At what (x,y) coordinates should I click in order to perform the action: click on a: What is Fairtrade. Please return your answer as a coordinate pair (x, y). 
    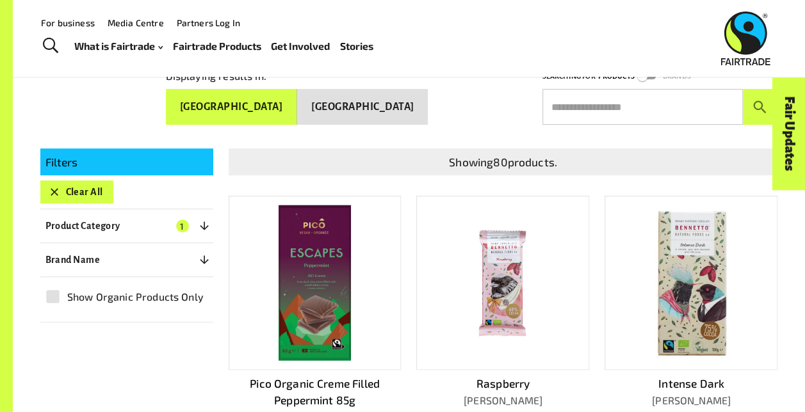
    Looking at the image, I should click on (118, 46).